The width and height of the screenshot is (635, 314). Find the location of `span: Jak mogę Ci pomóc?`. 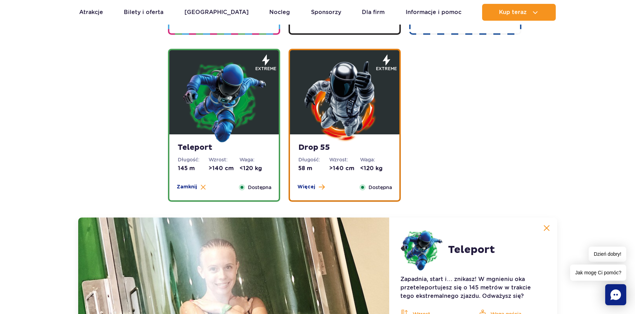

span: Jak mogę Ci pomóc? is located at coordinates (598, 273).